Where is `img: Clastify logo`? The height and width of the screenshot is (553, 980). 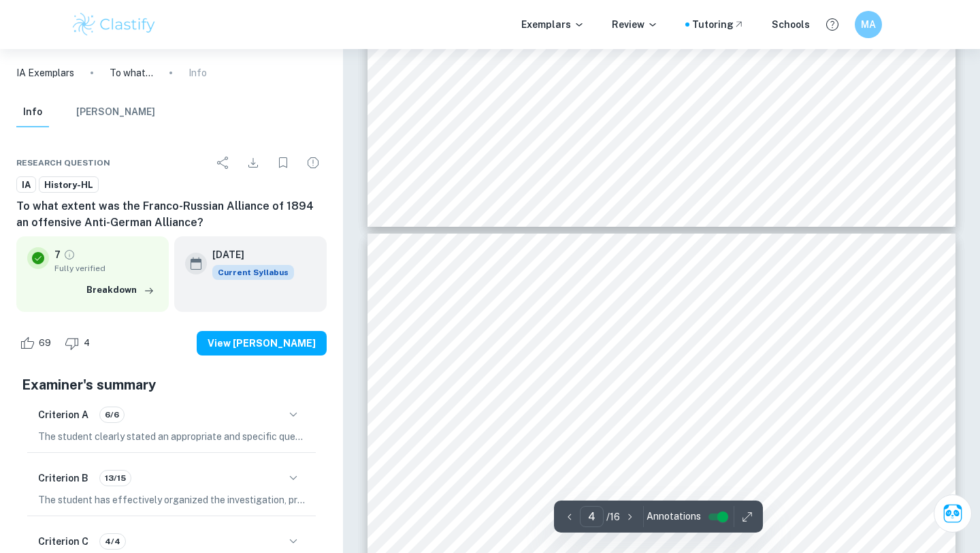 img: Clastify logo is located at coordinates (113, 24).